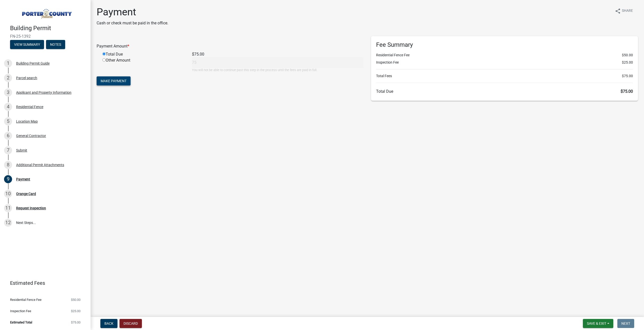  I want to click on button: View Summary, so click(27, 44).